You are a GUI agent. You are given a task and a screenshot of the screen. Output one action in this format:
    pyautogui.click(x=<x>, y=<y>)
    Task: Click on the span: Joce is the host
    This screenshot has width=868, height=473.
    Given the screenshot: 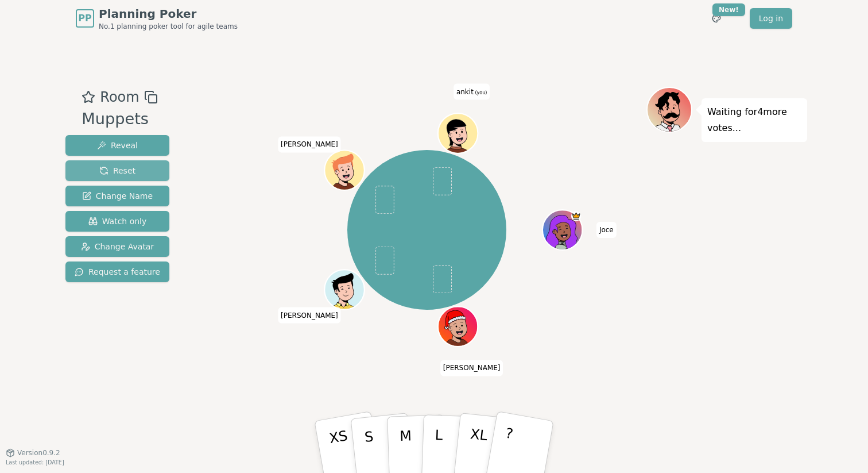 What is the action you would take?
    pyautogui.click(x=576, y=216)
    